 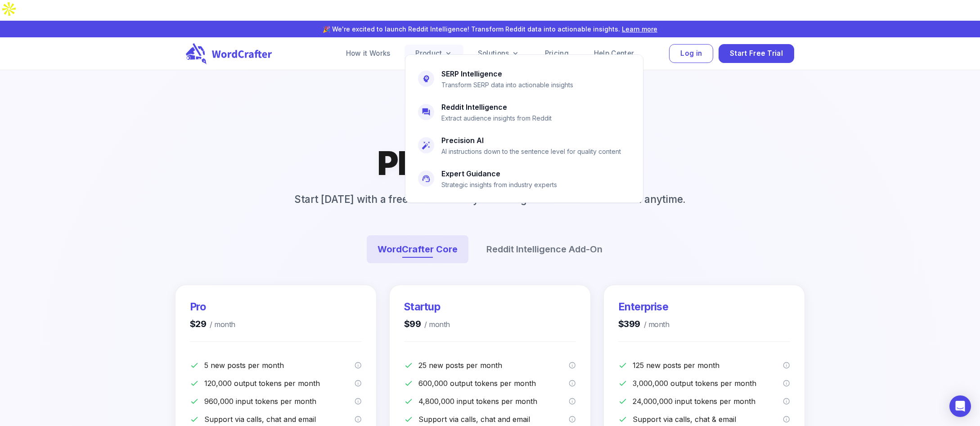 I want to click on p: Extract audience insights from Reddit, so click(x=497, y=119).